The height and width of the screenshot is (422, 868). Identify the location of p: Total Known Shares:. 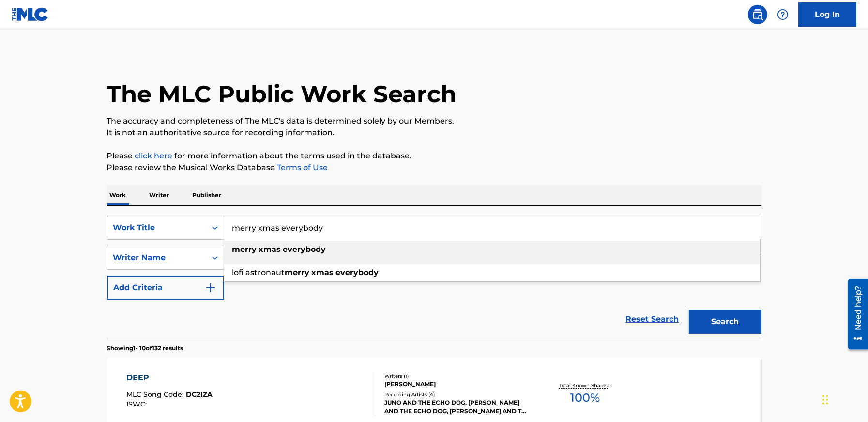
(585, 385).